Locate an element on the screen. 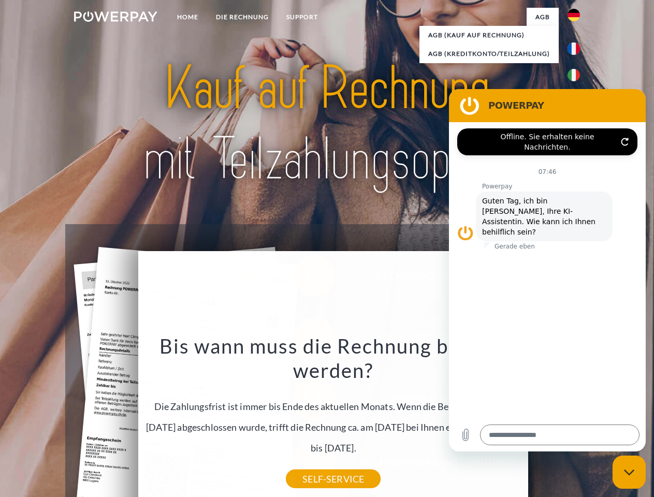 The width and height of the screenshot is (654, 497). button: Verbindung aktualisieren is located at coordinates (176, 53).